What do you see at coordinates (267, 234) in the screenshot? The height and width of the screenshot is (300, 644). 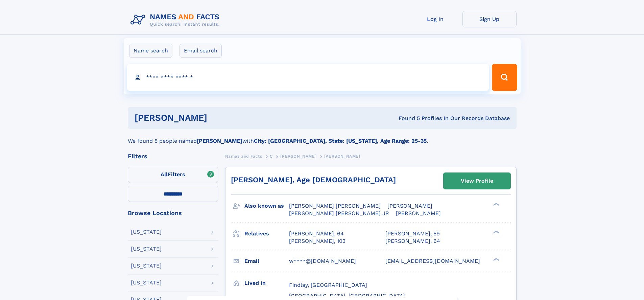 I see `h3: Relatives` at bounding box center [267, 234].